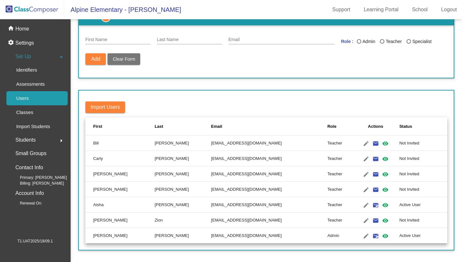 The width and height of the screenshot is (462, 262). What do you see at coordinates (30, 193) in the screenshot?
I see `p: Account Info` at bounding box center [30, 193].